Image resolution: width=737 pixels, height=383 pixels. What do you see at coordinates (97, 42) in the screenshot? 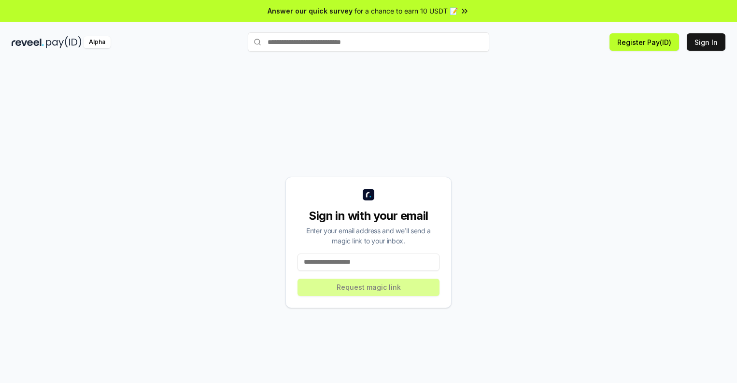
I see `div: Alpha` at bounding box center [97, 42].